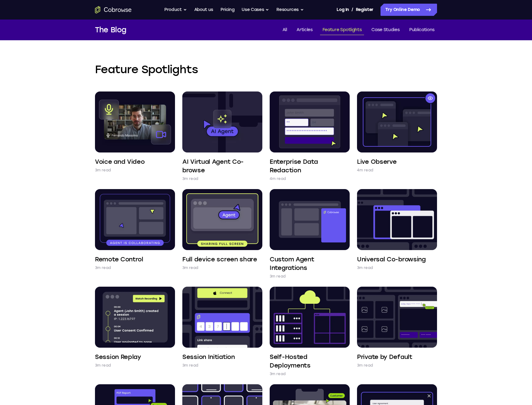 The width and height of the screenshot is (532, 405). Describe the element at coordinates (222, 328) in the screenshot. I see `a: Session Initiation 3m read` at that location.